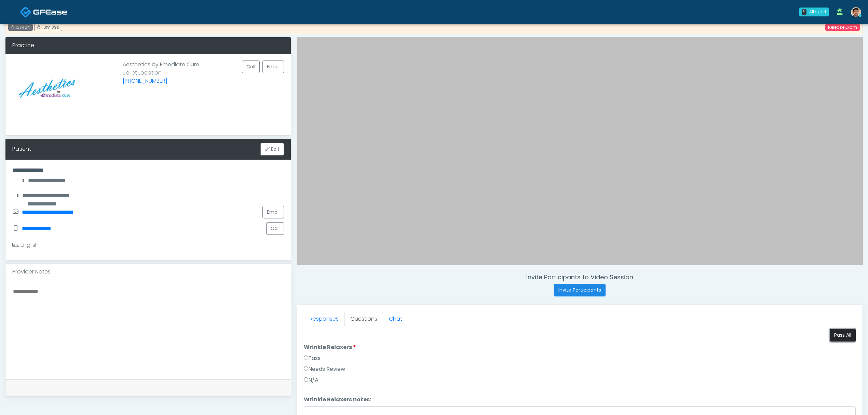 The width and height of the screenshot is (868, 415). I want to click on div: Patient, so click(22, 149).